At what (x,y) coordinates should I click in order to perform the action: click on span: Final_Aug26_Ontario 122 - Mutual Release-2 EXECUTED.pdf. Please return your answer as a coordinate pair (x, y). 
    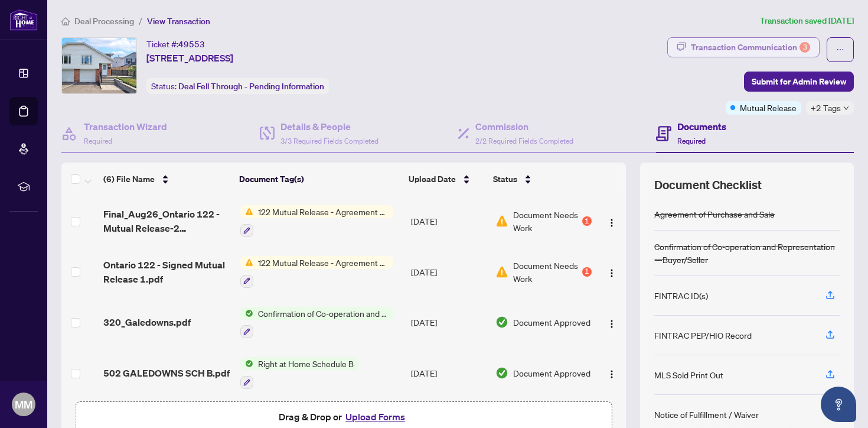
    Looking at the image, I should click on (167, 221).